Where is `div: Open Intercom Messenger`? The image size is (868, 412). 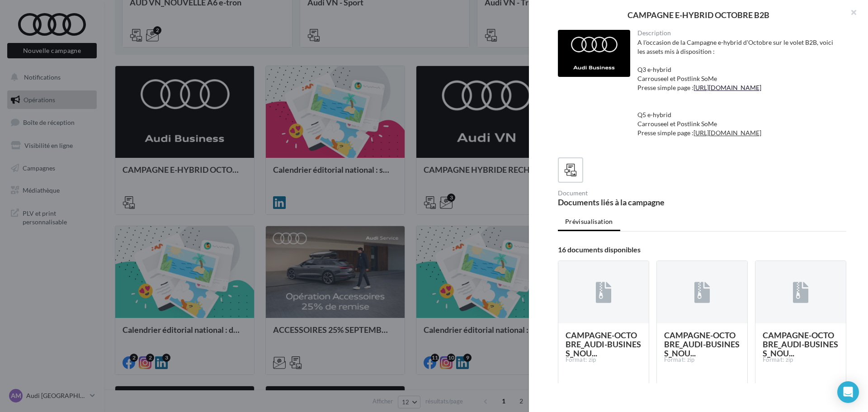
div: Open Intercom Messenger is located at coordinates (848, 392).